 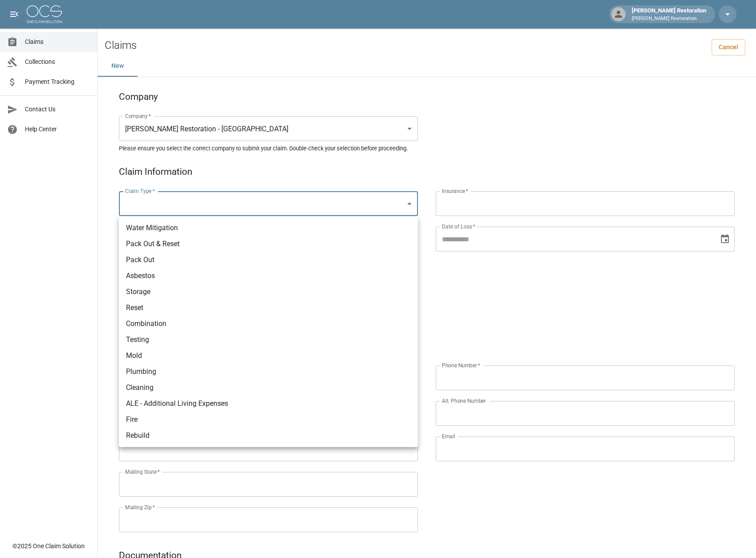 What do you see at coordinates (268, 388) in the screenshot?
I see `li: Cleaning` at bounding box center [268, 388].